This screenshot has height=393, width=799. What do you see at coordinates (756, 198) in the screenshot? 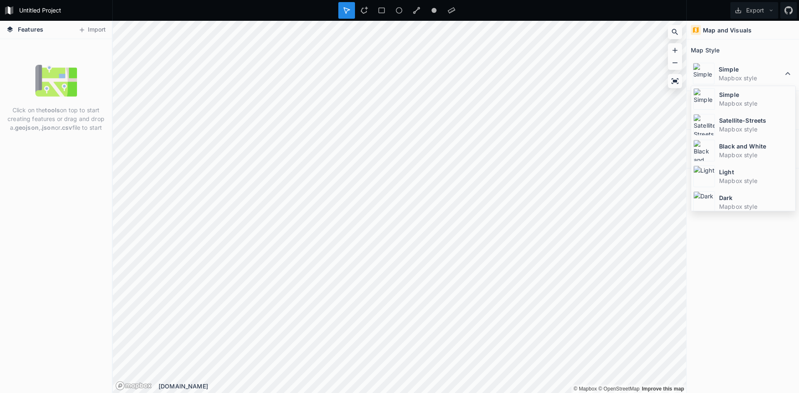
I see `dt: Dark` at bounding box center [756, 198].